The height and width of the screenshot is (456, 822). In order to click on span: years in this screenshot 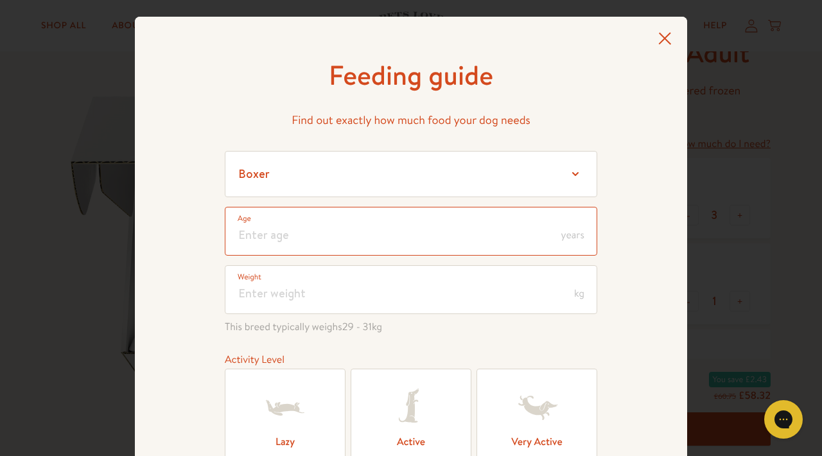, I will do `click(573, 235)`.